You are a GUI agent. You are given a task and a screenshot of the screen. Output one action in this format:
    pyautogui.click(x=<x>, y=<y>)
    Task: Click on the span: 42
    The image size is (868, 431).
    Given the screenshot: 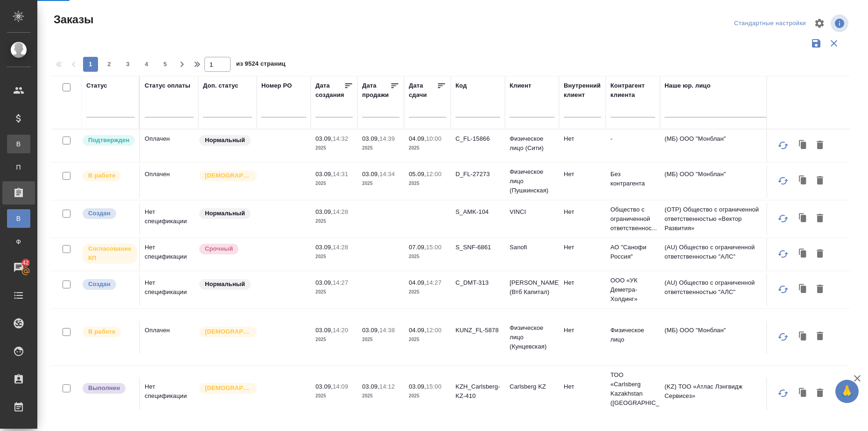 What is the action you would take?
    pyautogui.click(x=25, y=263)
    